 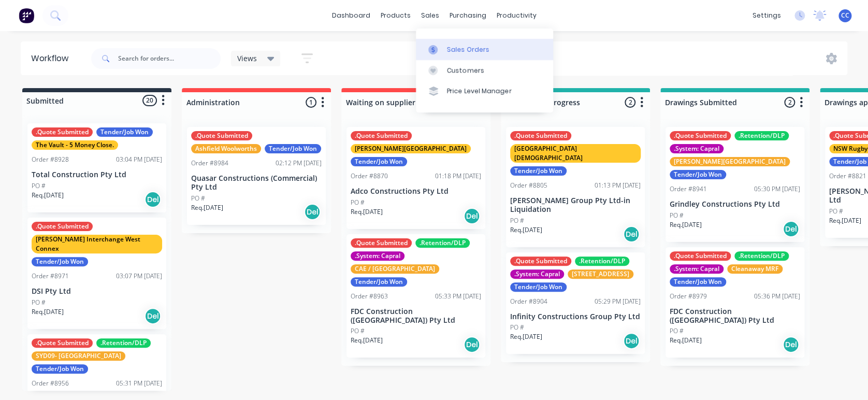 What do you see at coordinates (529, 186) in the screenshot?
I see `div: Order #8805` at bounding box center [529, 186].